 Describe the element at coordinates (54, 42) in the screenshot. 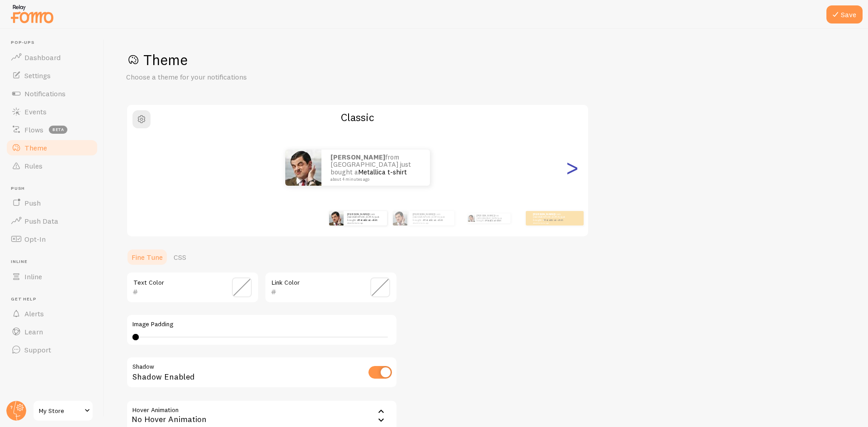

I see `span: Pop-ups` at that location.